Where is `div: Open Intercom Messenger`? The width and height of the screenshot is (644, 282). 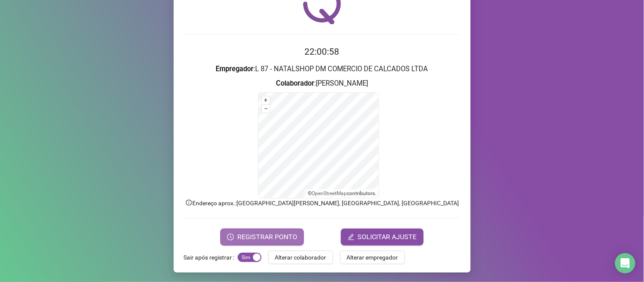
div: Open Intercom Messenger is located at coordinates (625, 263).